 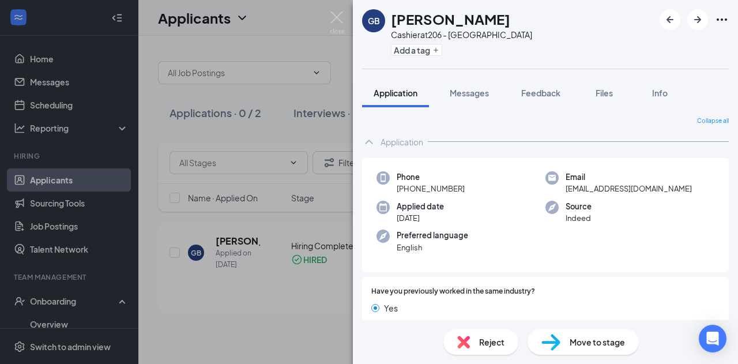 I want to click on div: GB, so click(x=374, y=21).